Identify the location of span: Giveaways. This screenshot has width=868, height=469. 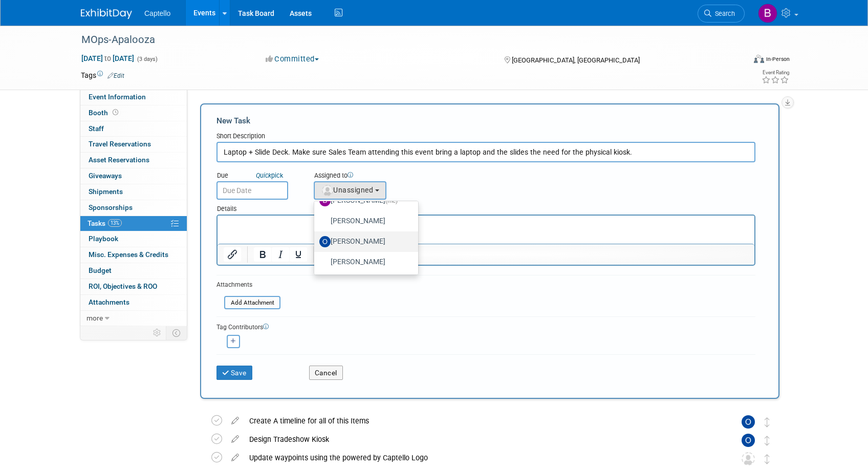
(105, 176).